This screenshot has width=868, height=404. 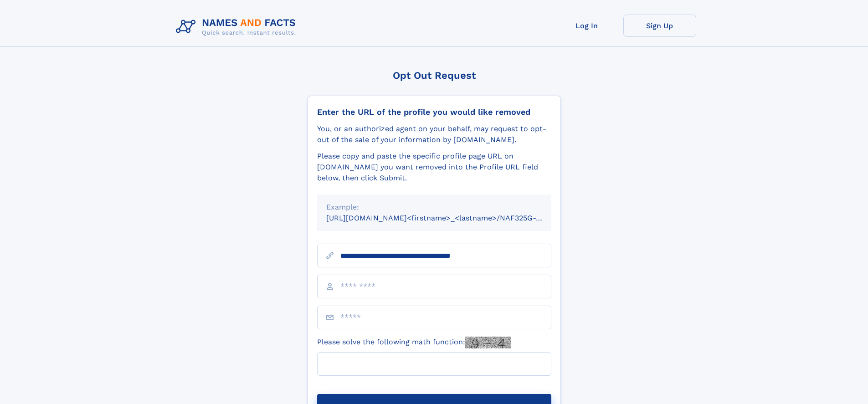 What do you see at coordinates (434, 75) in the screenshot?
I see `div: Opt Out Request` at bounding box center [434, 75].